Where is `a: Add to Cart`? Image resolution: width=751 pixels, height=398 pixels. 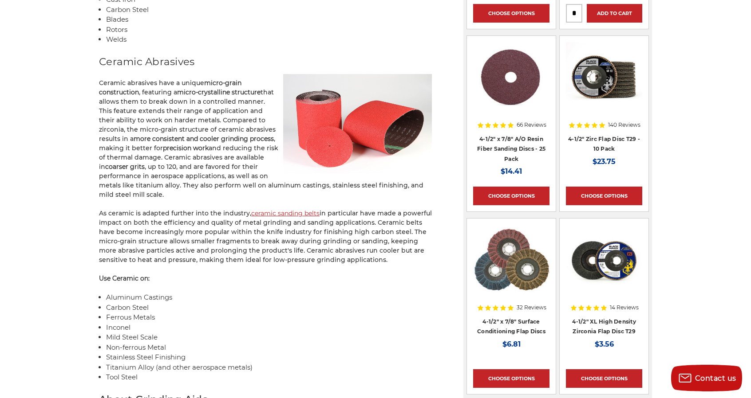 a: Add to Cart is located at coordinates (614, 13).